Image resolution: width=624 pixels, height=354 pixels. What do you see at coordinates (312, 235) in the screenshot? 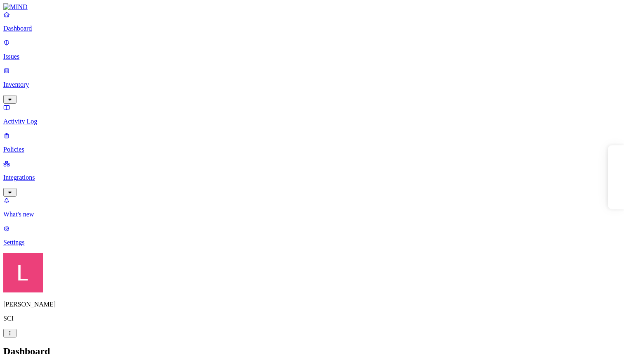
I see `a: Settings` at bounding box center [312, 235].